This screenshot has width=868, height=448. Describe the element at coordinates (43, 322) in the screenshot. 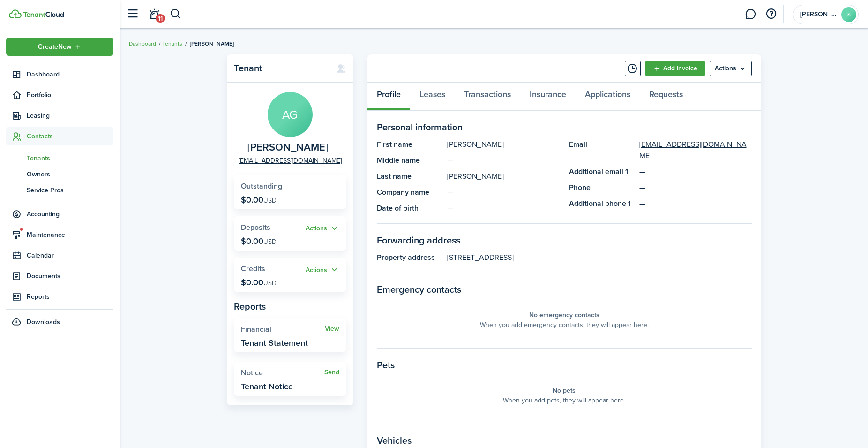

I see `span: Downloads` at that location.